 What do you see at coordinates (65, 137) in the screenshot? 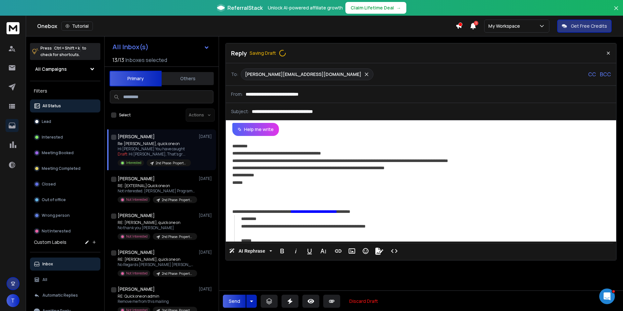
I see `button: Interested` at bounding box center [65, 137].